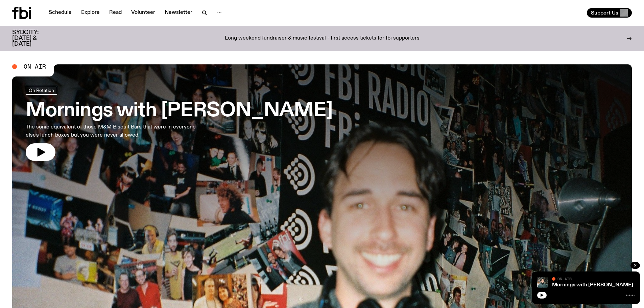  I want to click on a: Volunteer, so click(143, 13).